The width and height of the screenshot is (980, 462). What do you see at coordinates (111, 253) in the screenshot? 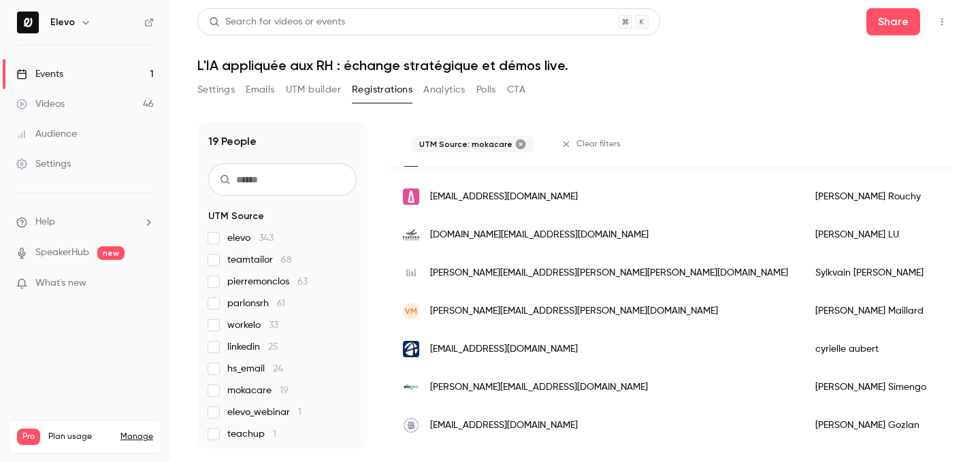
I see `span: new` at bounding box center [111, 253].